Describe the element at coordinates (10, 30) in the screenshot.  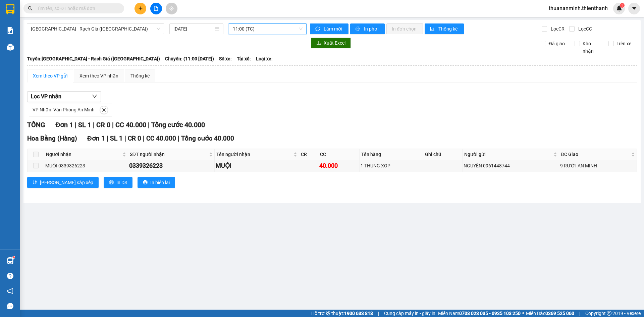
I see `img: solution-icon` at that location.